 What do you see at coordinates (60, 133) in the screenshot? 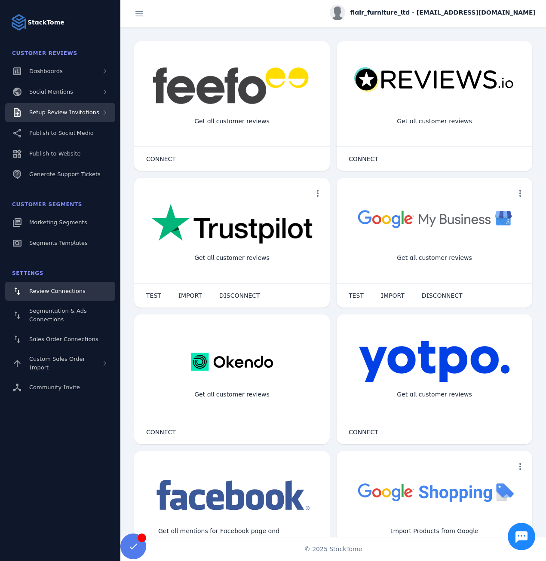
I see `a: Publish to Social Media` at bounding box center [60, 133].